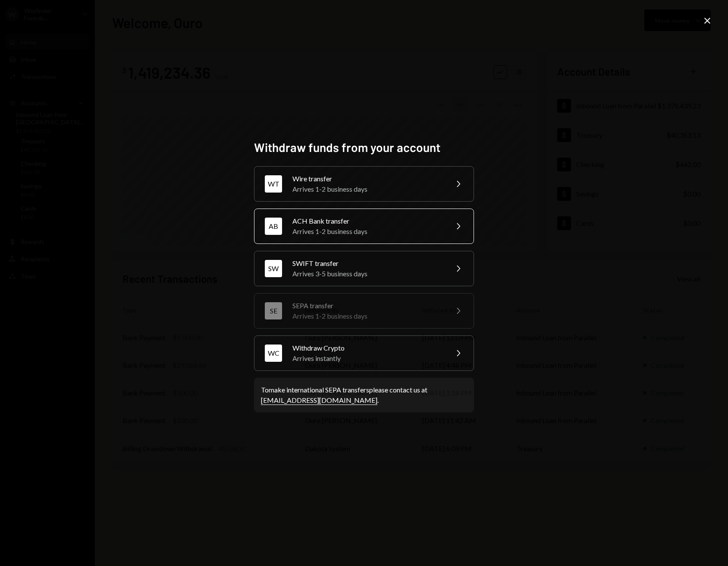 Image resolution: width=728 pixels, height=566 pixels. Describe the element at coordinates (364, 184) in the screenshot. I see `button: WTWire transferArrives 1-2 business days` at that location.